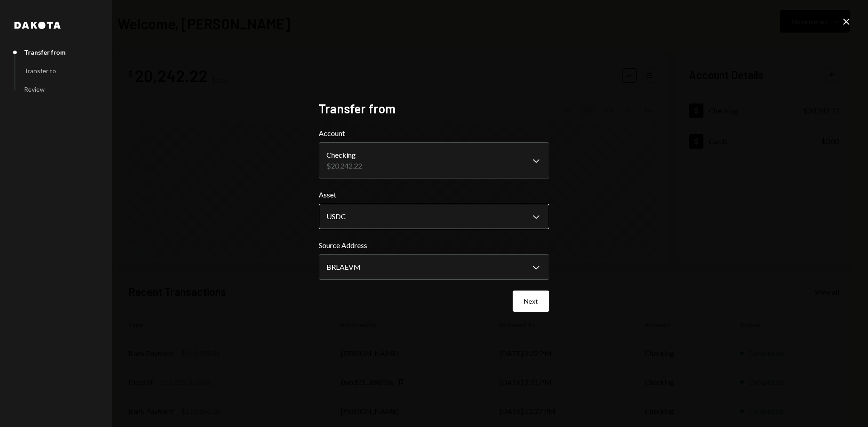 The width and height of the screenshot is (868, 427). What do you see at coordinates (434, 109) in the screenshot?
I see `h2: Transfer from` at bounding box center [434, 109].